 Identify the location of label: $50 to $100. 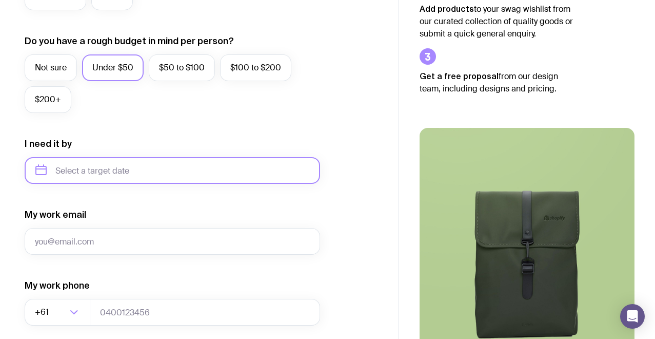
(182, 68).